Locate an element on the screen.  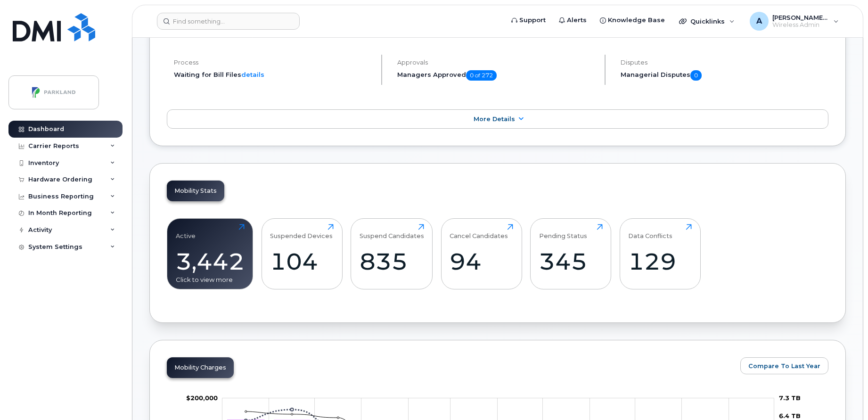
span: Knowledge Base is located at coordinates (636, 20).